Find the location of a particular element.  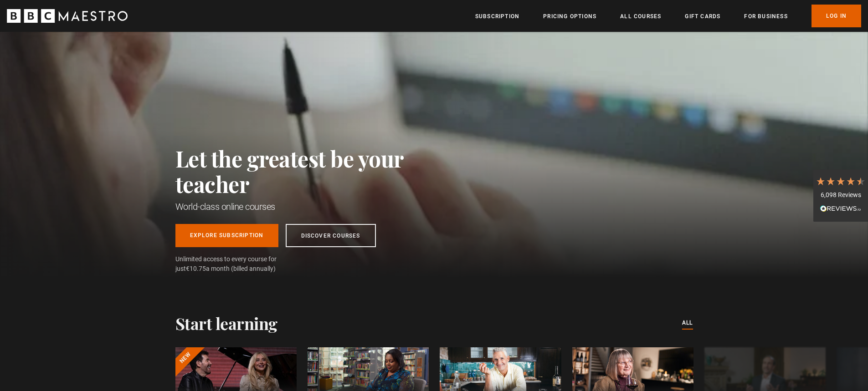

a: BBC Maestro is located at coordinates (67, 16).